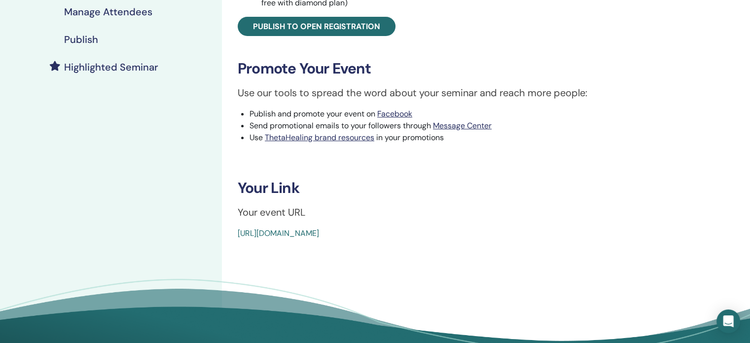  Describe the element at coordinates (478, 138) in the screenshot. I see `li: Use in your promotions` at that location.